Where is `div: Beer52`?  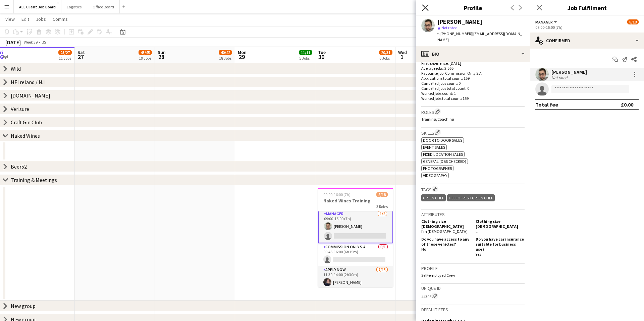 div: Beer52 is located at coordinates (19, 167).